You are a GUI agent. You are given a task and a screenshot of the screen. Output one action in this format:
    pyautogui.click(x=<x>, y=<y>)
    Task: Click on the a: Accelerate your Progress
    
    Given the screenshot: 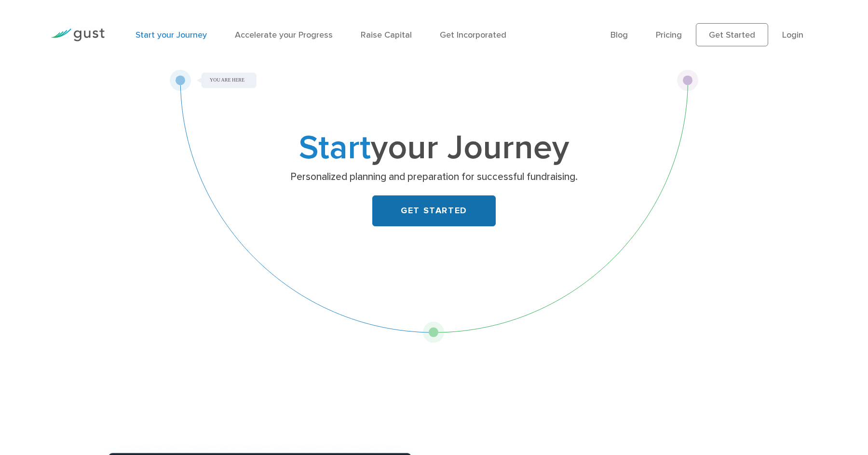 What is the action you would take?
    pyautogui.click(x=283, y=35)
    